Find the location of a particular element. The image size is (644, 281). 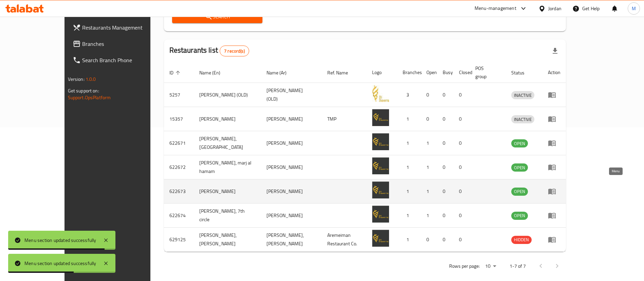

div: Total records count is located at coordinates (234, 51).